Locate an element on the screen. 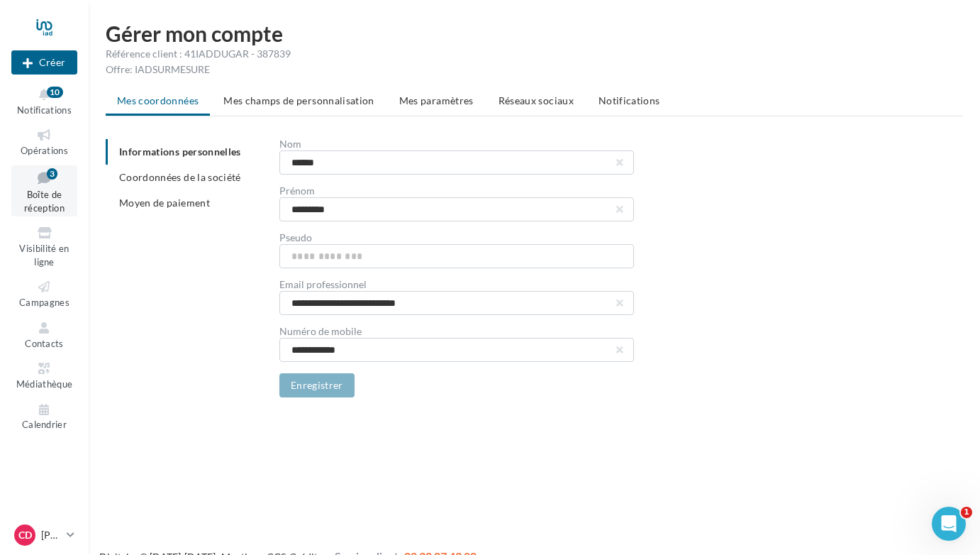 Image resolution: width=980 pixels, height=555 pixels. div: Pseudo is located at coordinates (457, 237).